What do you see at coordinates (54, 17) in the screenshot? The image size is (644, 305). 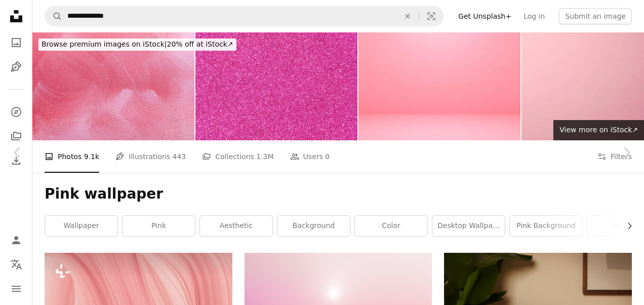 I see `button: Search Unsplash` at bounding box center [54, 17].